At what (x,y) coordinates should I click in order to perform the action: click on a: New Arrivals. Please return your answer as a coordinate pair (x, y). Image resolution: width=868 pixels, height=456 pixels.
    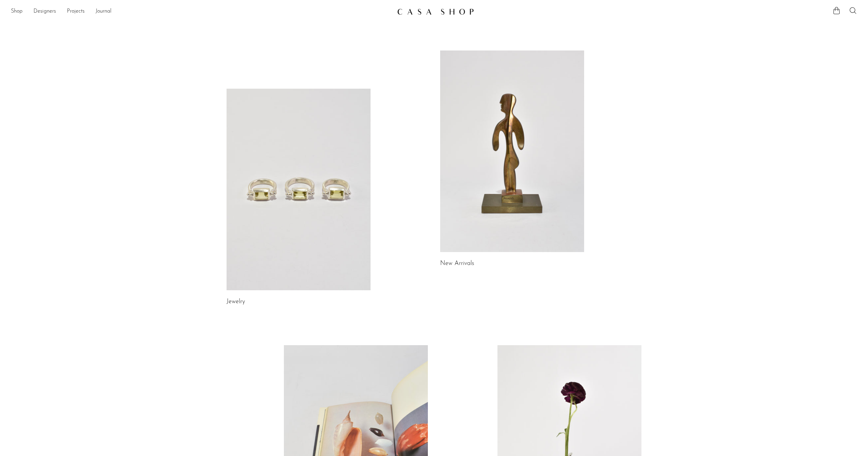
    Looking at the image, I should click on (457, 263).